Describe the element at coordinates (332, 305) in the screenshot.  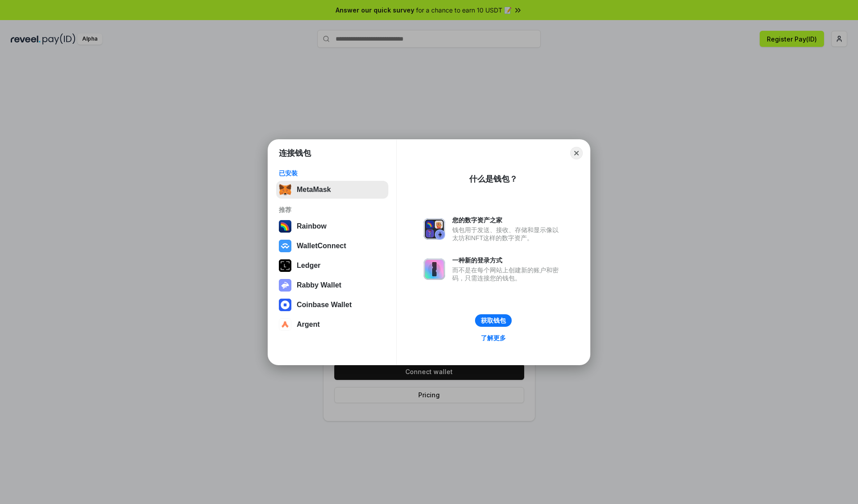
I see `button: Coinbase Wallet` at that location.